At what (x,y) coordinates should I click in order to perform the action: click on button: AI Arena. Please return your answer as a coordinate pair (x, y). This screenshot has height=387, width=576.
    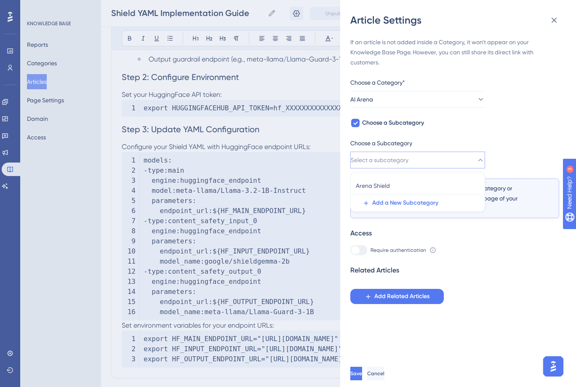
    Looking at the image, I should click on (418, 99).